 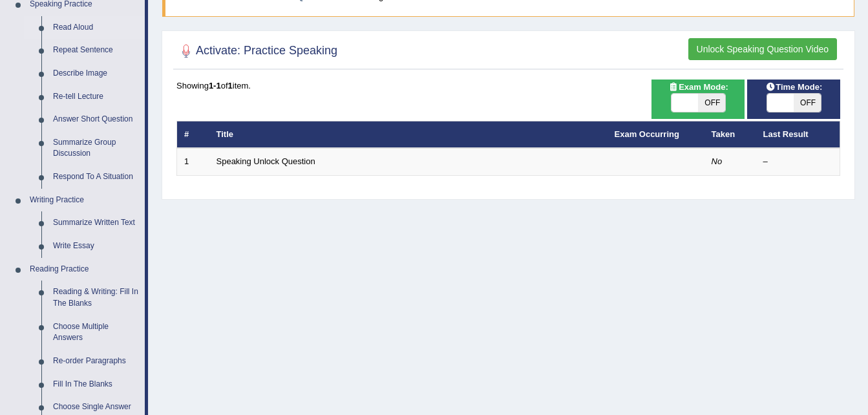 I want to click on a: Respond To A Situation, so click(x=96, y=177).